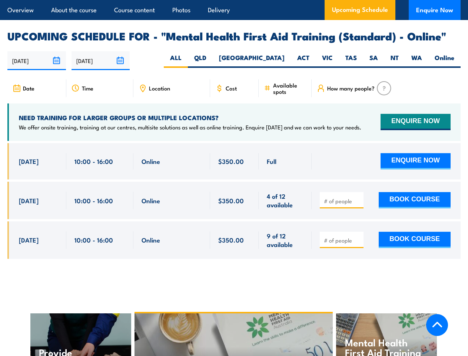  Describe the element at coordinates (176, 60) in the screenshot. I see `label: ALL` at that location.